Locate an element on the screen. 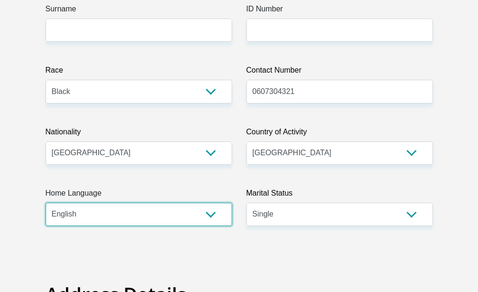 Image resolution: width=478 pixels, height=292 pixels. label: Marital Status is located at coordinates (340, 195).